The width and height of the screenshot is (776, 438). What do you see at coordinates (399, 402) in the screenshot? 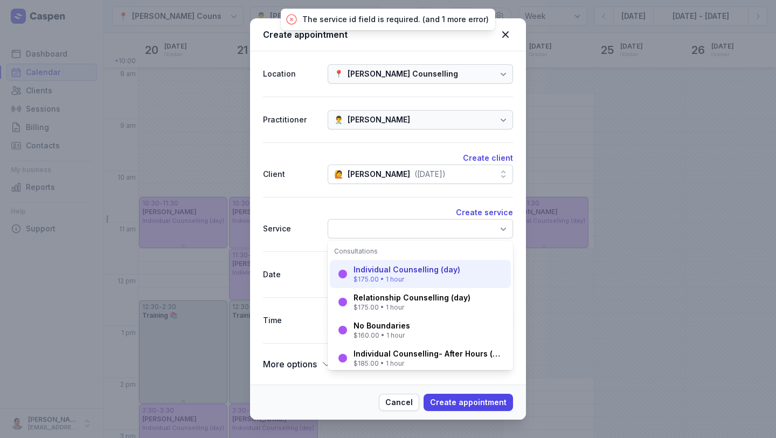
I see `span: Cancel` at bounding box center [399, 402].